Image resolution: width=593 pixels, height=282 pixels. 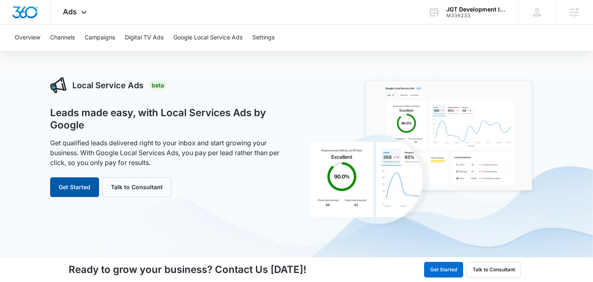 What do you see at coordinates (208, 38) in the screenshot?
I see `button: Google Local Service Ads` at bounding box center [208, 38].